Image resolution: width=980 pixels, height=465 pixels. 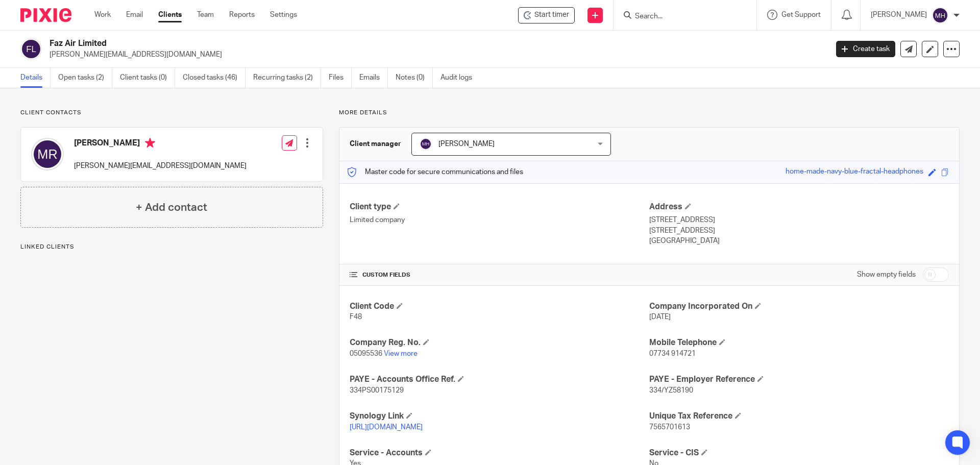 What do you see at coordinates (85, 77) in the screenshot?
I see `a: Open tasks (2)` at bounding box center [85, 77].